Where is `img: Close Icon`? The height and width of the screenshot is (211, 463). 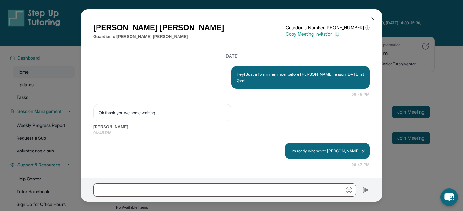
img: Close Icon is located at coordinates (373, 19).